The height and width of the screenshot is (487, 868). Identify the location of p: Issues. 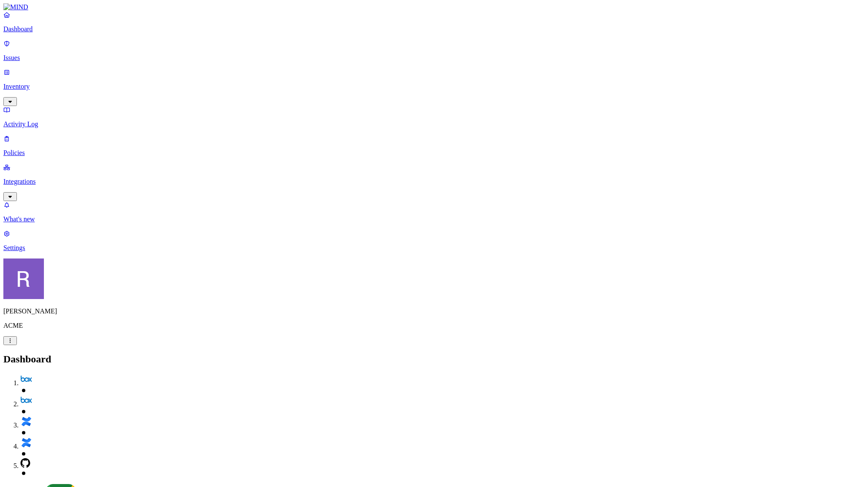
(434, 58).